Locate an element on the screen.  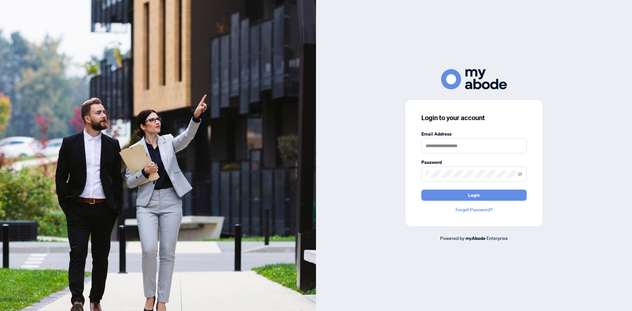
a: myAbode is located at coordinates (475, 238).